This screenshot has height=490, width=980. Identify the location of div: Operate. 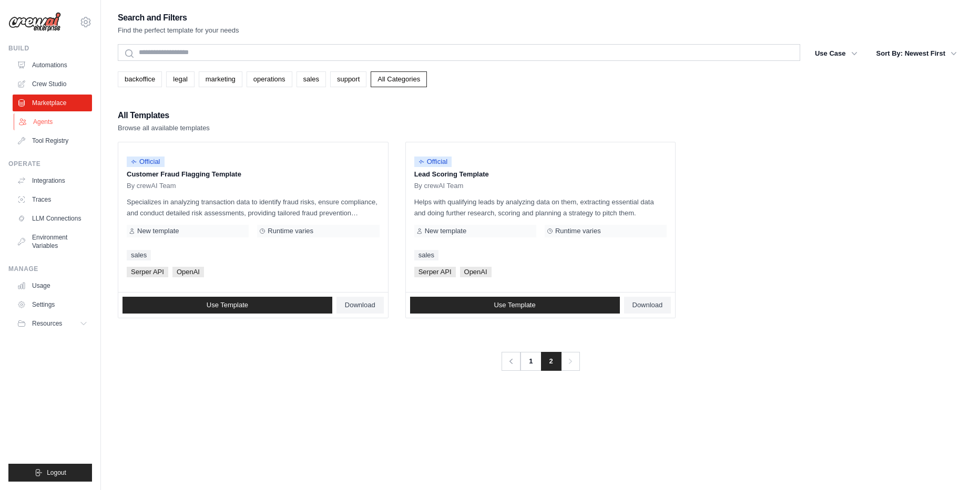
(50, 164).